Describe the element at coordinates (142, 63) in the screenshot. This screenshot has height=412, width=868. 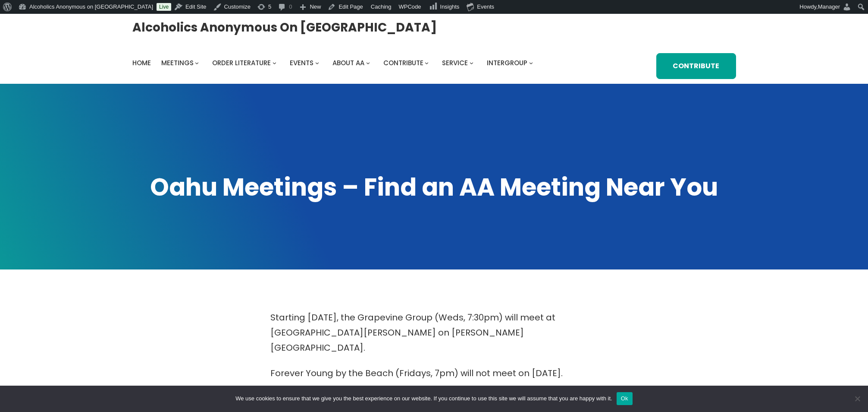
I see `a: Home` at that location.